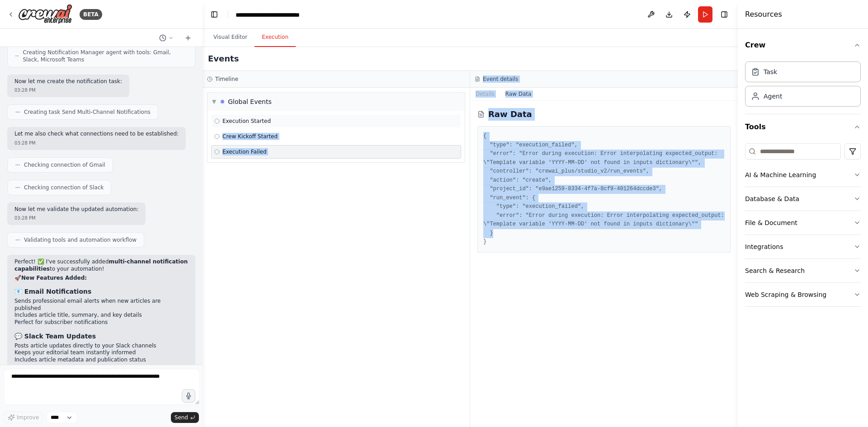 This screenshot has width=868, height=427. I want to click on button: Execution, so click(275, 38).